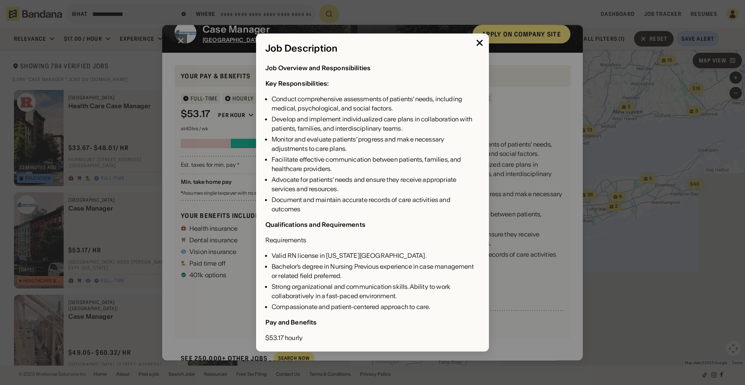  What do you see at coordinates (376, 291) in the screenshot?
I see `div: Strong organizational and communication skills. Ability to work collaboratively in a fast-paced e...` at bounding box center [376, 291].